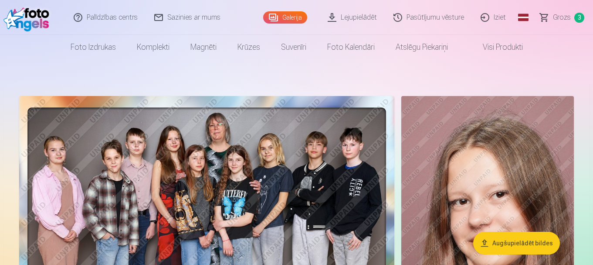 The image size is (593, 265). Describe the element at coordinates (579, 17) in the screenshot. I see `span: 3` at that location.